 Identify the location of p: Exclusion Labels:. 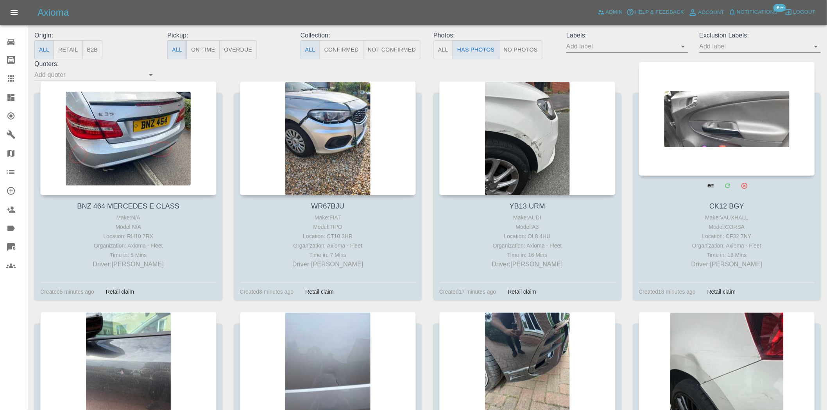
(760, 36).